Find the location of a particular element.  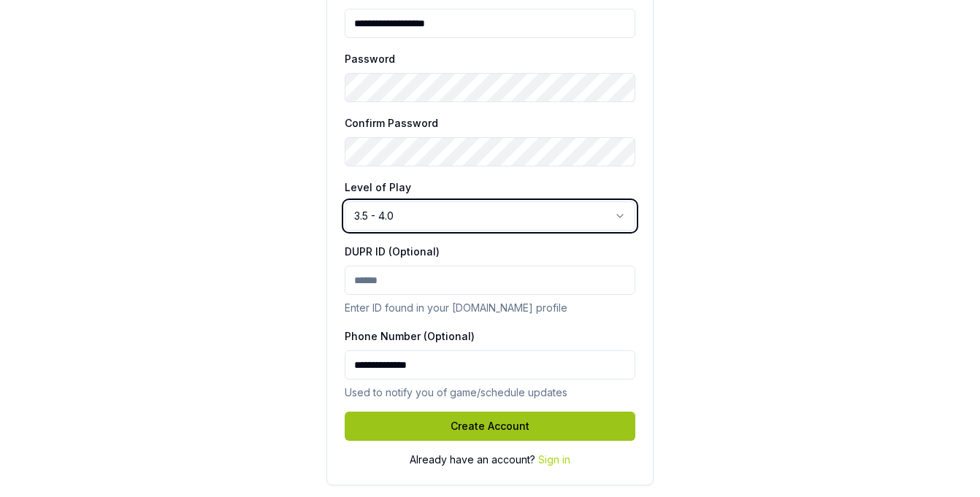

button: Create Account is located at coordinates (490, 426).